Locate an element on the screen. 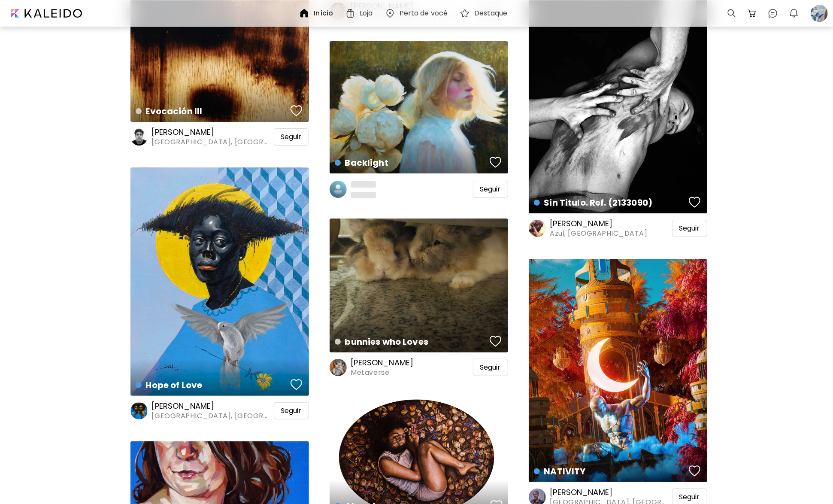 This screenshot has height=504, width=833. a: NATIVITYfavoriteshttps://cdn.kaleido.art/CDN/Artwork/11517/Primary/medium.webp?updated=44749 is located at coordinates (618, 371).